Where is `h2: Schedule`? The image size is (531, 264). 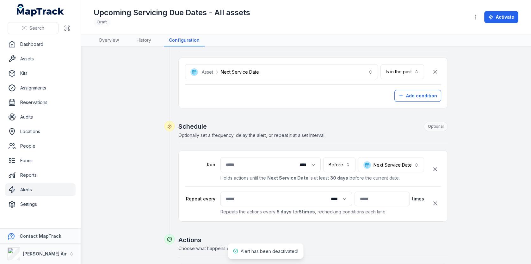 h2: Schedule is located at coordinates (313, 126).